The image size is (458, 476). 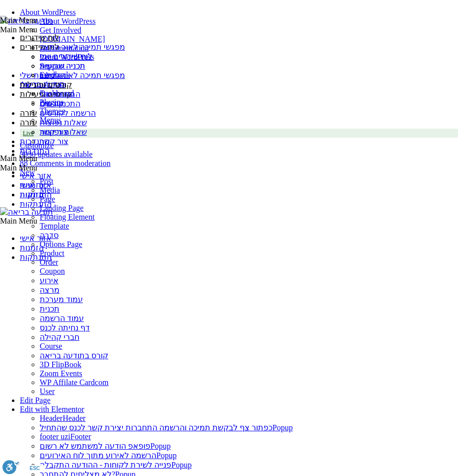 What do you see at coordinates (51, 346) in the screenshot?
I see `a: Course` at bounding box center [51, 346].